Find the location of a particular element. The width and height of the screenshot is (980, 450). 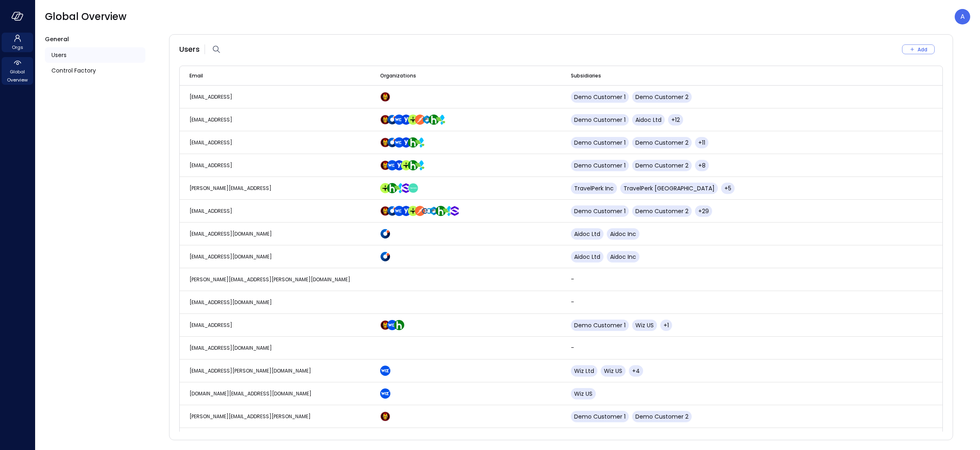

a: Users is located at coordinates (95, 55).